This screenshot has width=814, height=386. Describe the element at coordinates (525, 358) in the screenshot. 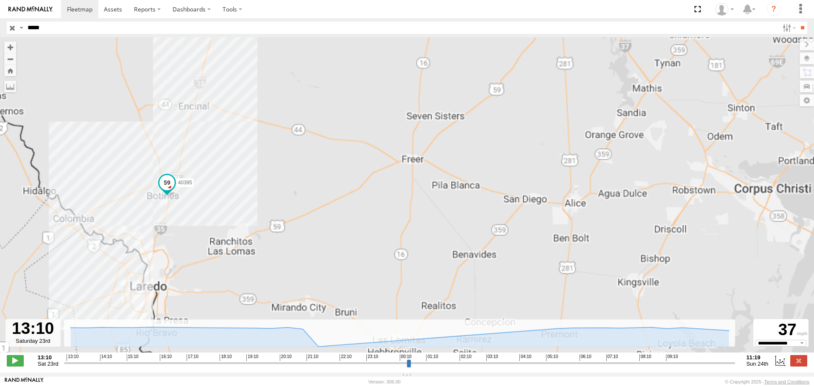

I see `span: 04:10` at that location.